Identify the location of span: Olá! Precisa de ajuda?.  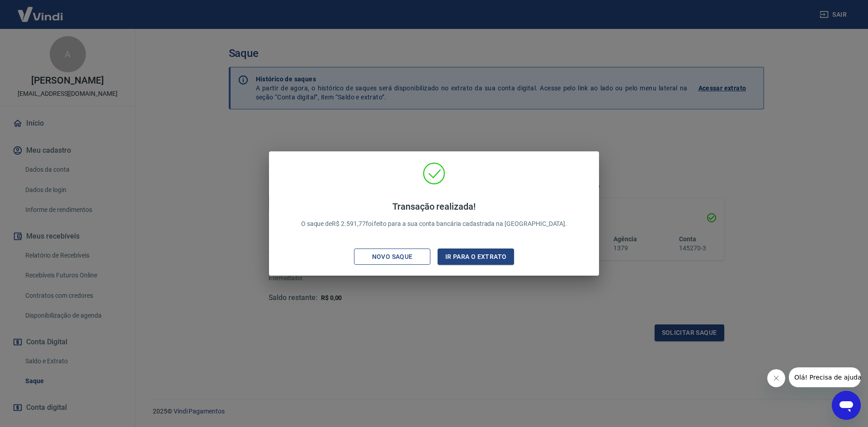
(40, 10).